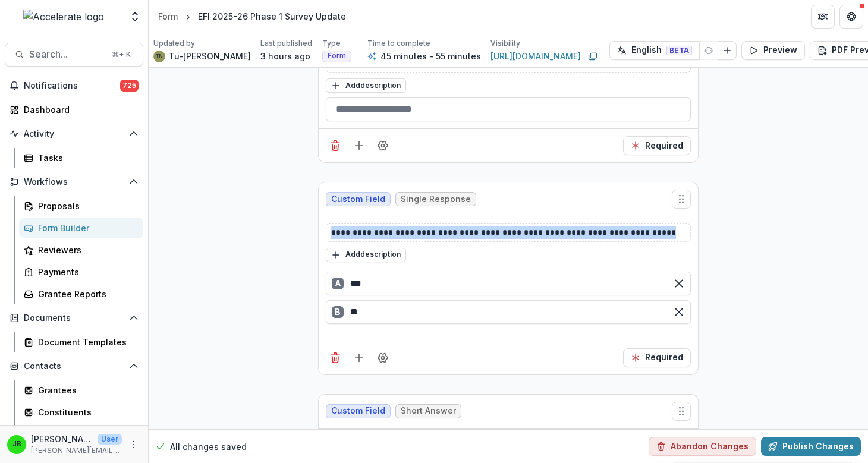  What do you see at coordinates (286, 56) in the screenshot?
I see `p: 3 hours ago` at bounding box center [286, 56].